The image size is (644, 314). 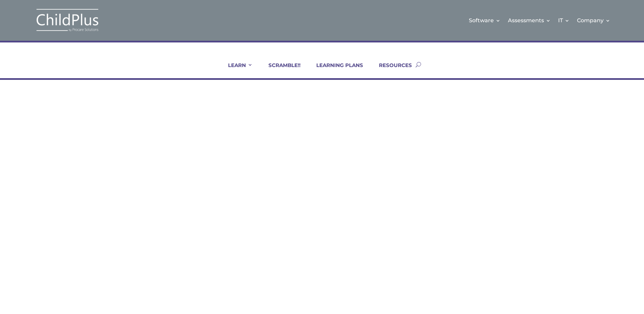 What do you see at coordinates (593, 20) in the screenshot?
I see `a: Company` at bounding box center [593, 20].